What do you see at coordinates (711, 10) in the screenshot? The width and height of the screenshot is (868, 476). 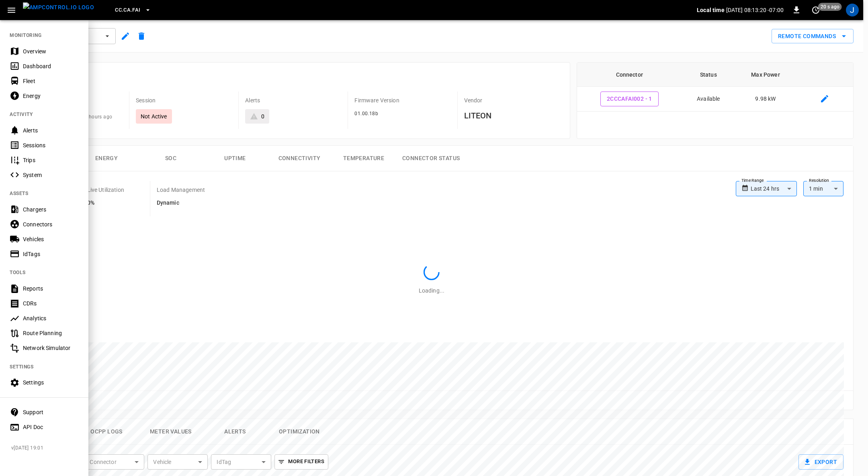 I see `p: Local time` at bounding box center [711, 10].